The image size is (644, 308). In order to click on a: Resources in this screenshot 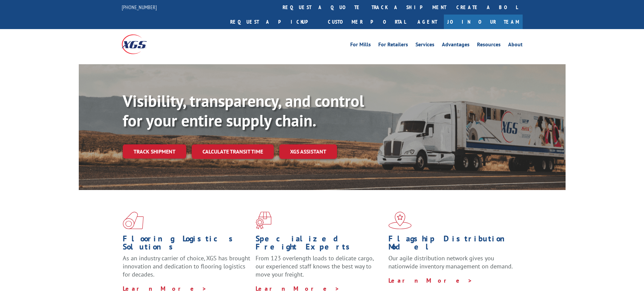, I will do `click(489, 46)`.